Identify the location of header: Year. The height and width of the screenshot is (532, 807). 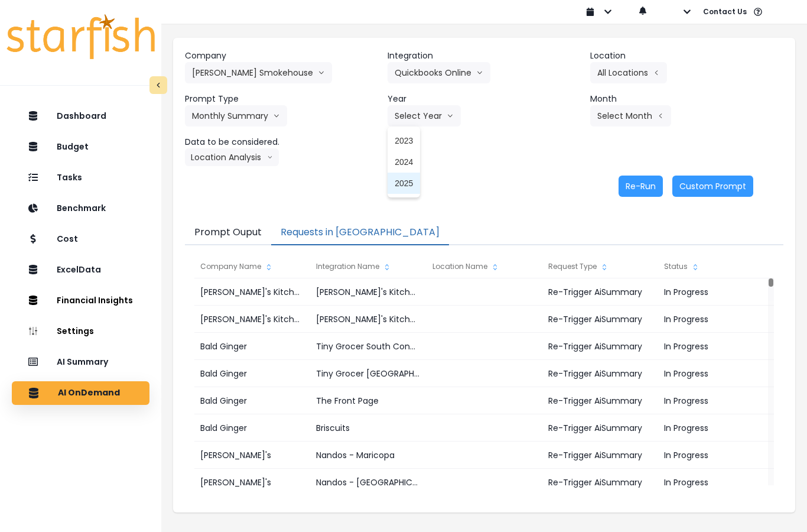
(484, 99).